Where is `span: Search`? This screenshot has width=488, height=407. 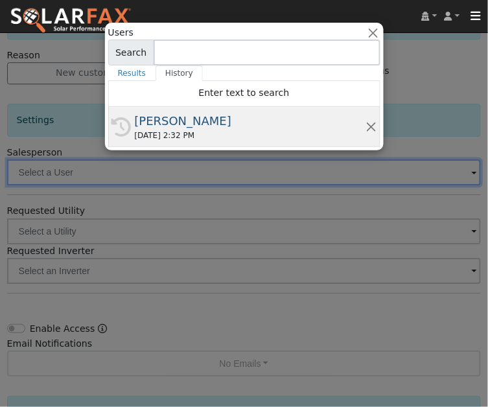 span: Search is located at coordinates (131, 53).